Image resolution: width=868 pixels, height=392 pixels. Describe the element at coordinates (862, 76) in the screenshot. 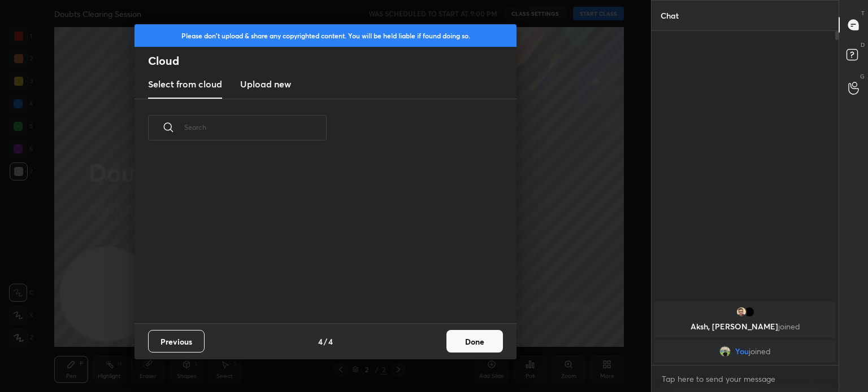

I see `p: G` at that location.